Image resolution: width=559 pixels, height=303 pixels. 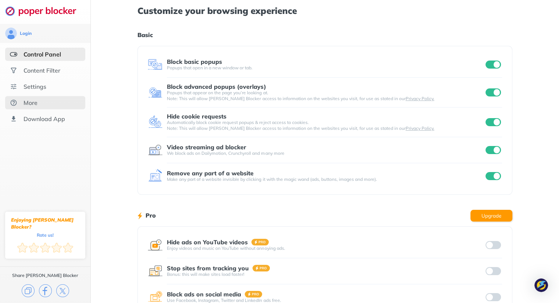 I want to click on div: Bonus: this will make sites load faster!, so click(x=325, y=275).